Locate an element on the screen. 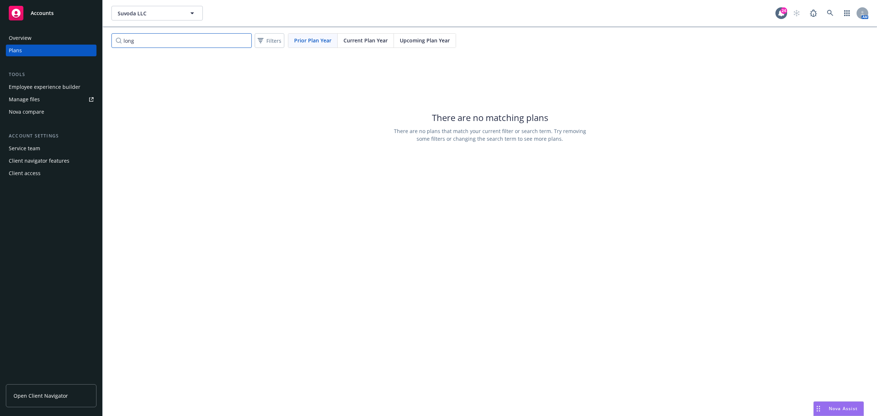 Image resolution: width=877 pixels, height=416 pixels. span: Nova Assist is located at coordinates (843, 408).